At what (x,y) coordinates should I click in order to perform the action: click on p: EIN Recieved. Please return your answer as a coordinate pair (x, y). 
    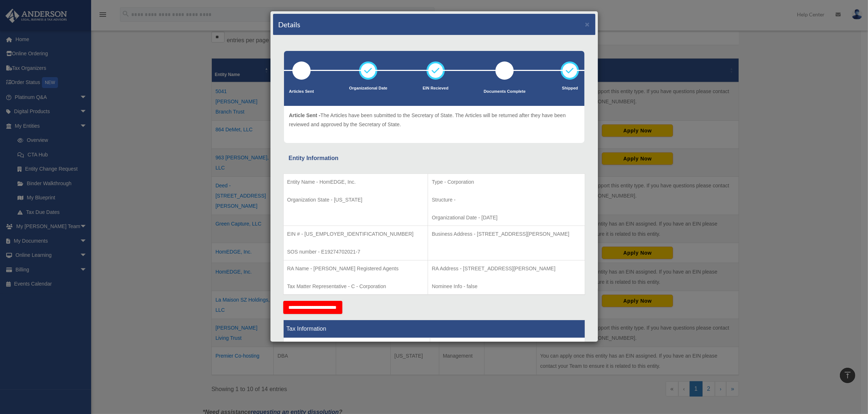
    Looking at the image, I should click on (435, 89).